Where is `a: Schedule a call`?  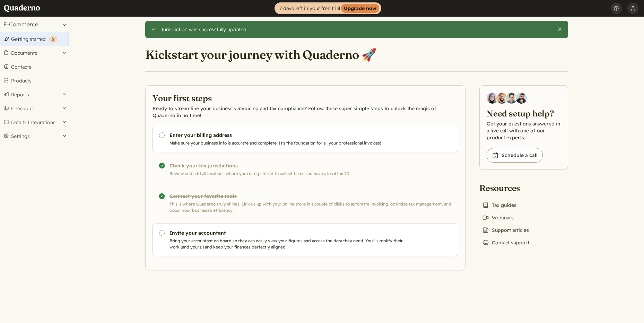
a: Schedule a call is located at coordinates (515, 155).